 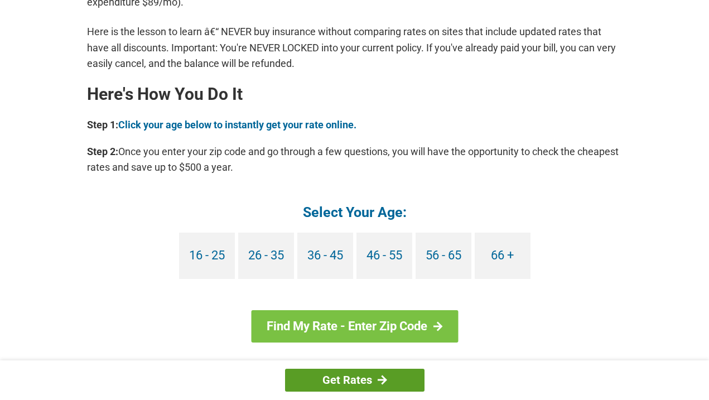 What do you see at coordinates (103, 124) in the screenshot?
I see `b: Step 1:` at bounding box center [103, 124].